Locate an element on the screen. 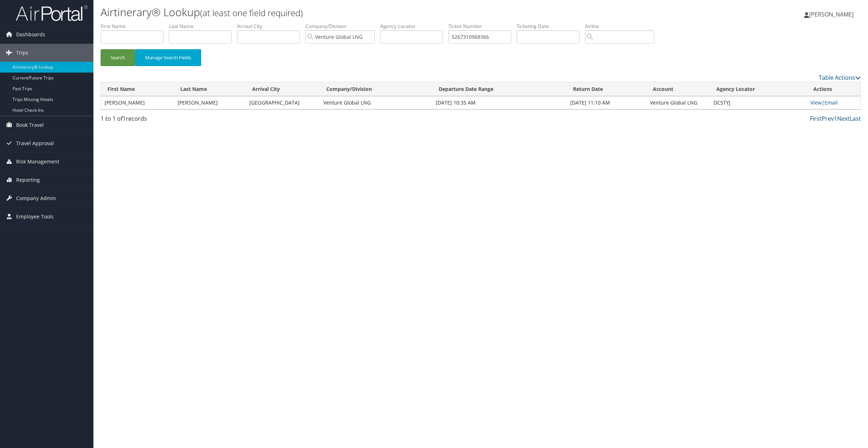  th: Actions is located at coordinates (833, 89).